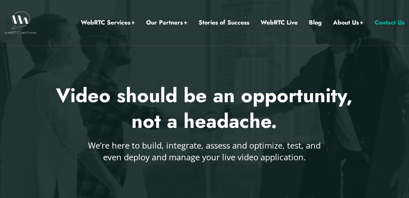 This screenshot has height=198, width=409. I want to click on p: We’re here to build, integrate, assess and optimize, test, and even deploy and manage your live v..., so click(205, 151).